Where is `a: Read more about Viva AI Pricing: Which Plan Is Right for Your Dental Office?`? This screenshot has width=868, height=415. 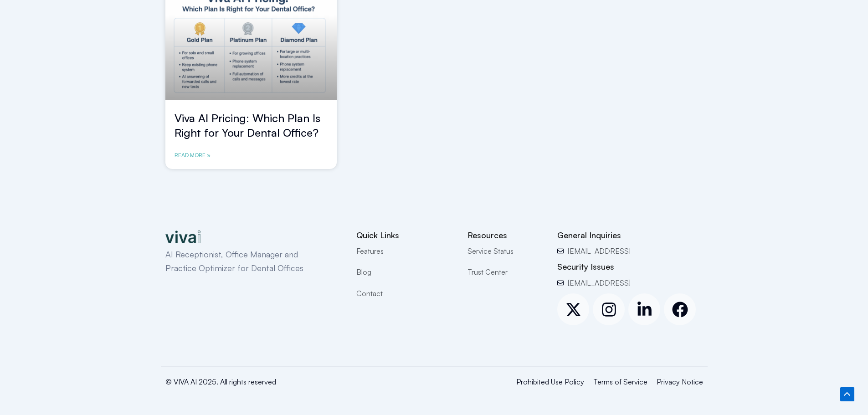
a: Read more about Viva AI Pricing: Which Plan Is Right for Your Dental Office? is located at coordinates (192, 155).